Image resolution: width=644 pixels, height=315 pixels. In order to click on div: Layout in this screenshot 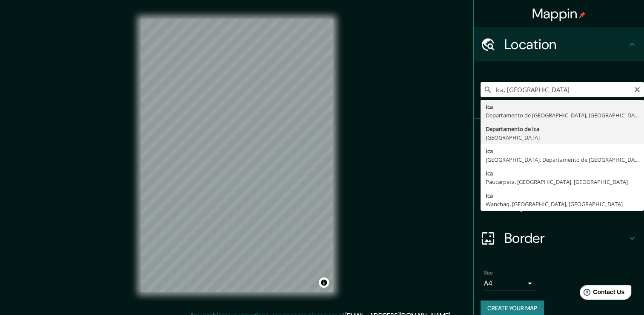, I will do `click(559, 204)`.